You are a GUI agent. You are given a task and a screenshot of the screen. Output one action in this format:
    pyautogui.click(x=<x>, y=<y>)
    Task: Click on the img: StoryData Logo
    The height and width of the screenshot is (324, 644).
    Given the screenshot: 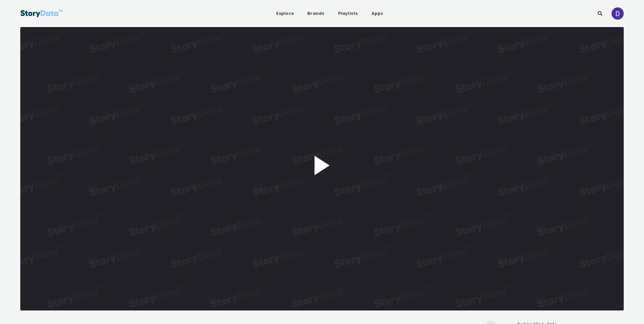 What is the action you would take?
    pyautogui.click(x=42, y=13)
    